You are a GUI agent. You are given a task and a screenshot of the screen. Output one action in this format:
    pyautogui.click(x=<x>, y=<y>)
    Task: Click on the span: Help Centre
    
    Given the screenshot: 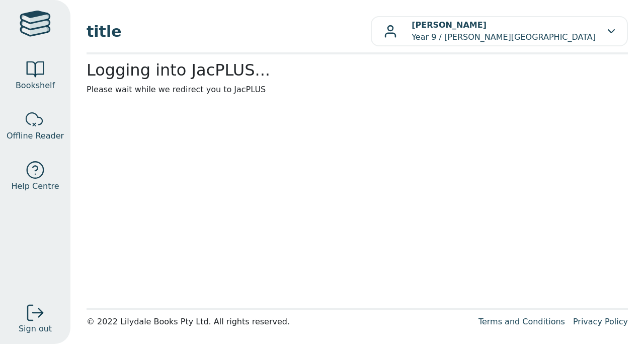 What is the action you would take?
    pyautogui.click(x=35, y=186)
    